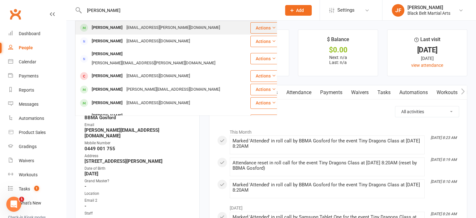 Image resolution: width=476 pixels, height=218 pixels. I want to click on span: Settings, so click(346, 10).